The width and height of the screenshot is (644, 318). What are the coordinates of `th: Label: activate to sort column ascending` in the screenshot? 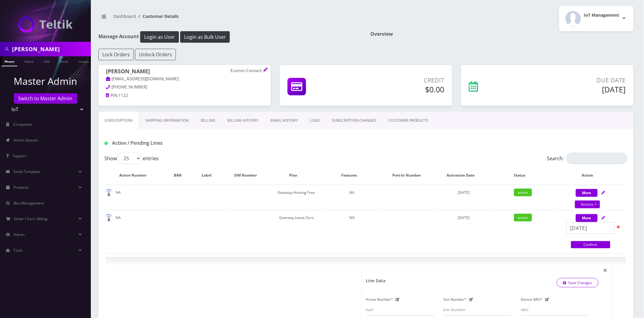 It's located at (210, 175).